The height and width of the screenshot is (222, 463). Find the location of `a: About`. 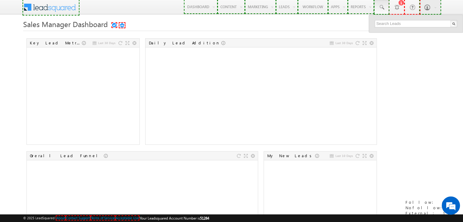

a: About is located at coordinates (61, 218).